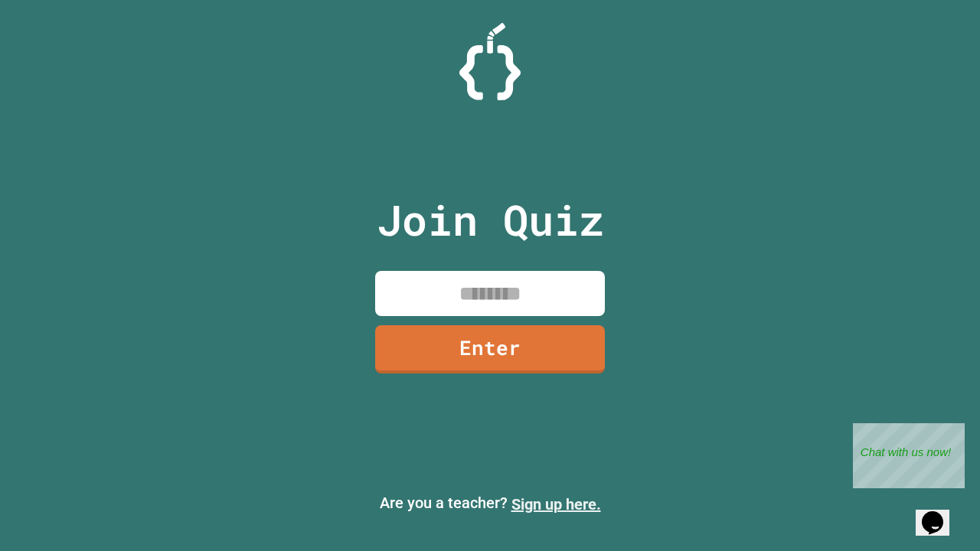  Describe the element at coordinates (556, 505) in the screenshot. I see `a: Sign up here.` at that location.